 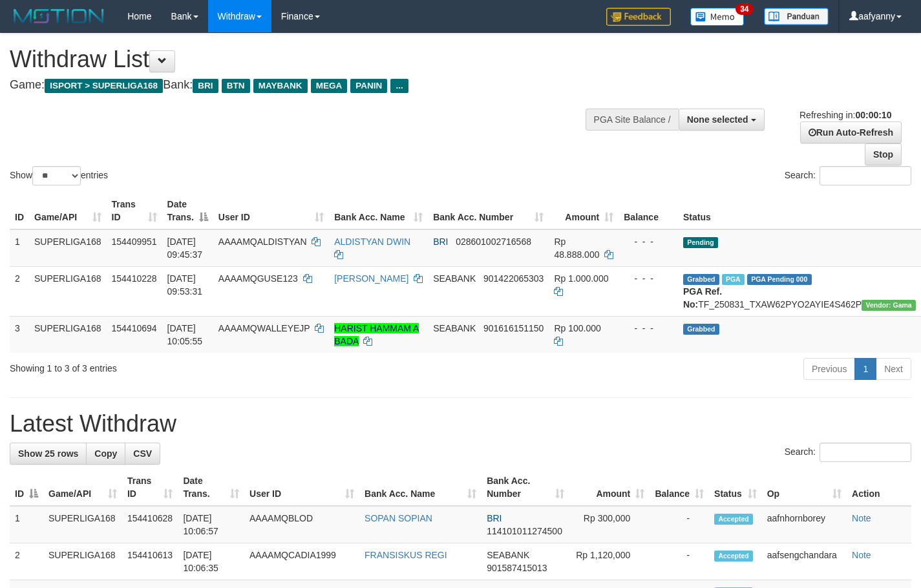 I want to click on span: Rp 1.000.000, so click(x=581, y=278).